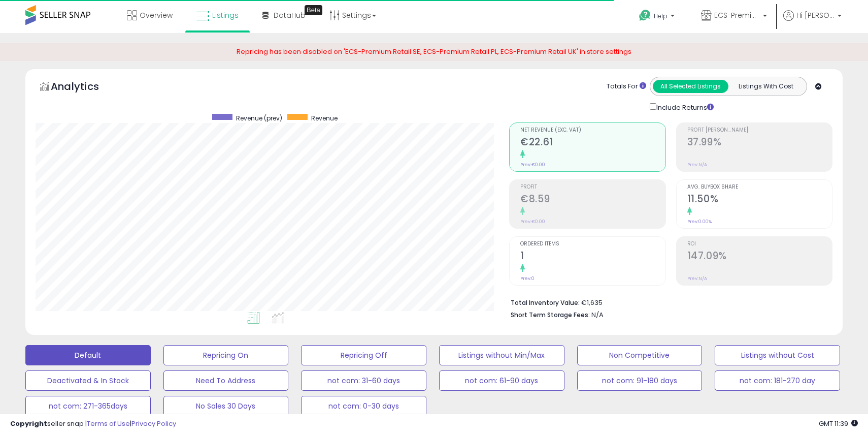 This screenshot has height=434, width=868. Describe the element at coordinates (759, 256) in the screenshot. I see `h2: 147.09%` at that location.